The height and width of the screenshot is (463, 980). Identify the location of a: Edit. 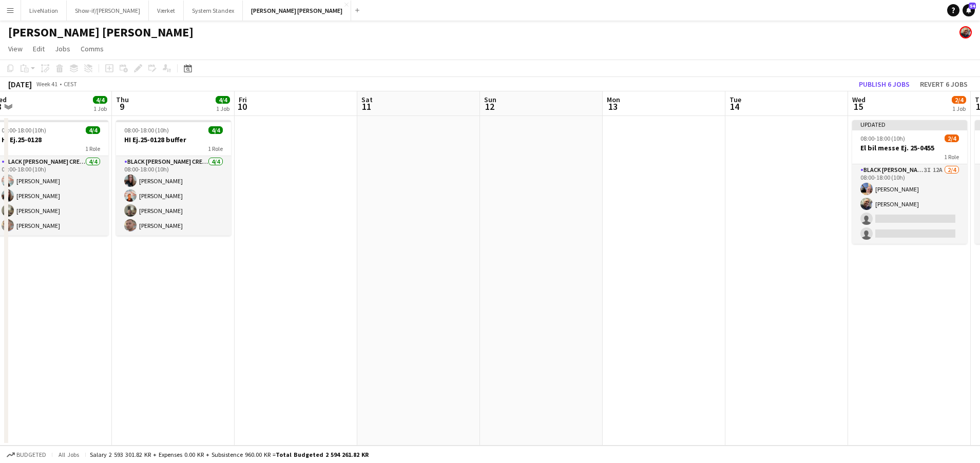
(38, 49).